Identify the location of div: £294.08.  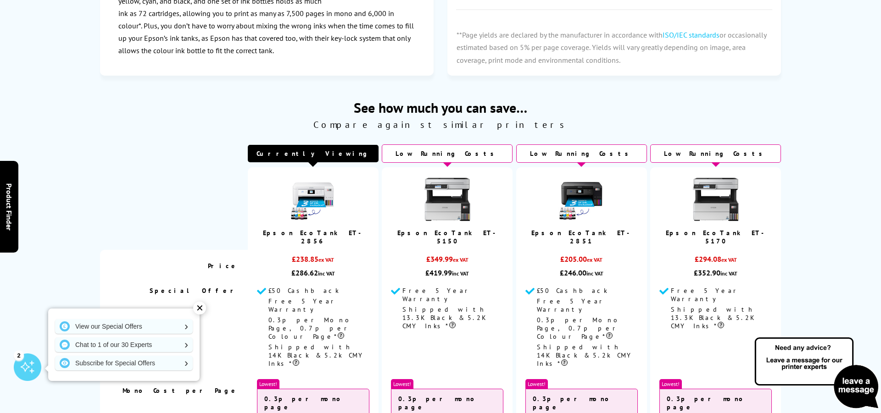
(715, 262).